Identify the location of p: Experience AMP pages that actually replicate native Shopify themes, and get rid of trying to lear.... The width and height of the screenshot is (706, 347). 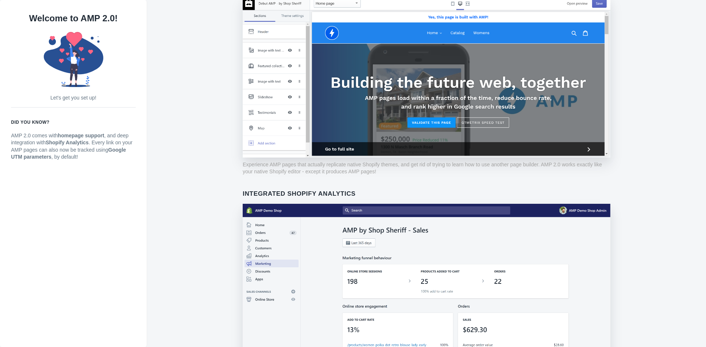
(426, 168).